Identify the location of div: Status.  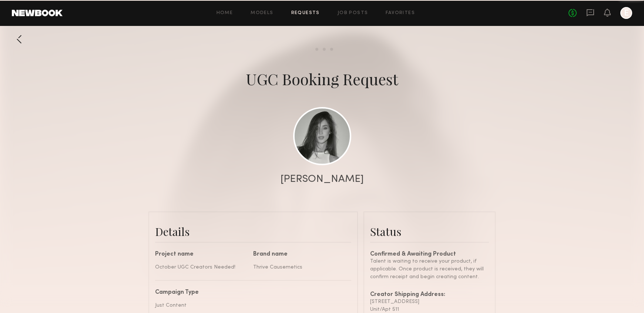
(429, 232).